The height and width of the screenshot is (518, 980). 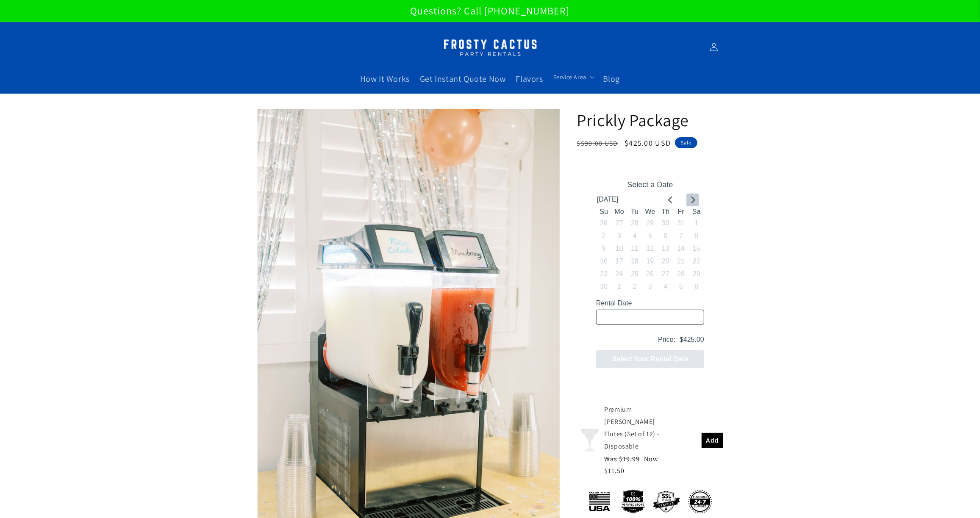 What do you see at coordinates (590, 441) in the screenshot?
I see `img: Premium Margarita Glass Flutes (Set of 12) - Disposable` at bounding box center [590, 441].